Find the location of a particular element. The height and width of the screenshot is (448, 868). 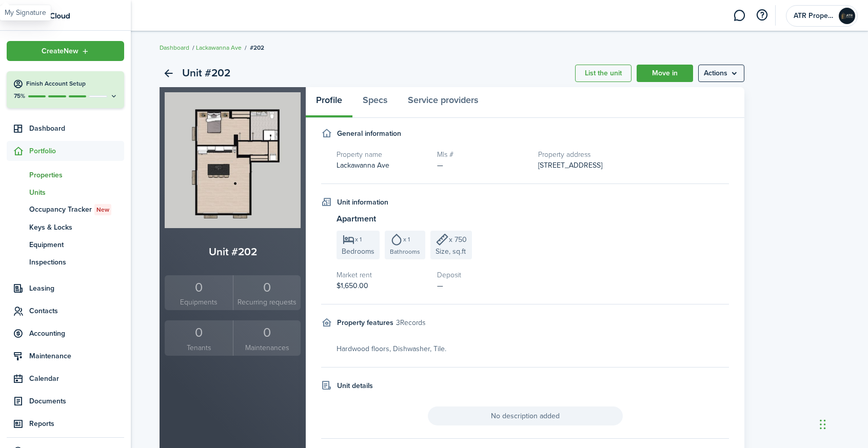

span: Portfolio is located at coordinates (76, 151).